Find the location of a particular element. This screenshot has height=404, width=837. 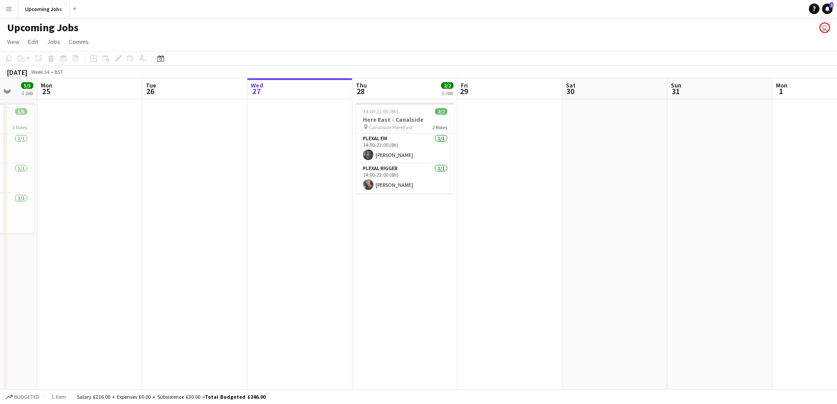

span: View is located at coordinates (13, 42).